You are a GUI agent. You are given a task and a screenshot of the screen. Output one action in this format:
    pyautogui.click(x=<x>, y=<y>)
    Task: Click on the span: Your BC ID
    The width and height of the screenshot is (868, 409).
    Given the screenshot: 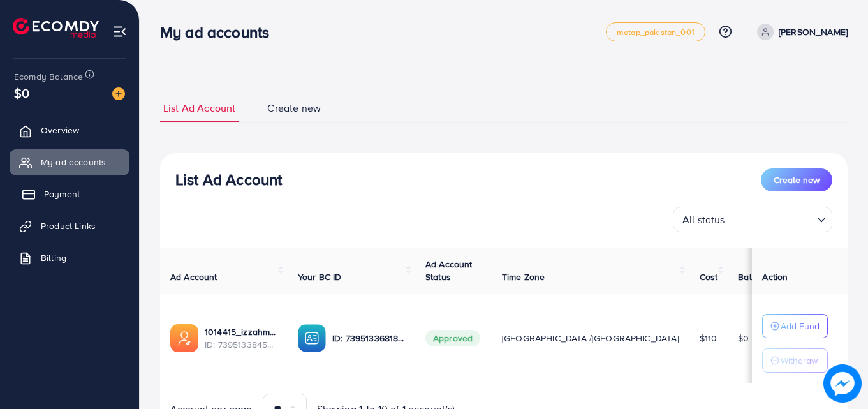 What is the action you would take?
    pyautogui.click(x=320, y=277)
    